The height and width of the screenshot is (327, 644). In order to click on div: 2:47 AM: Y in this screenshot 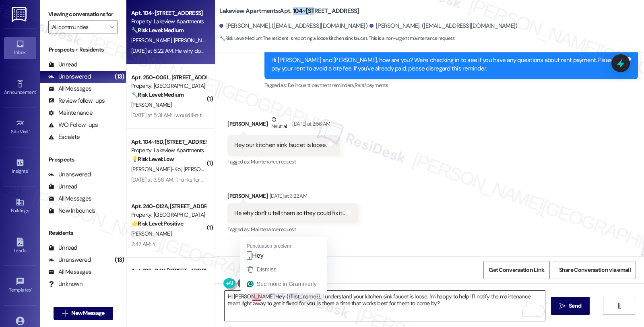, I will do `click(143, 244)`.